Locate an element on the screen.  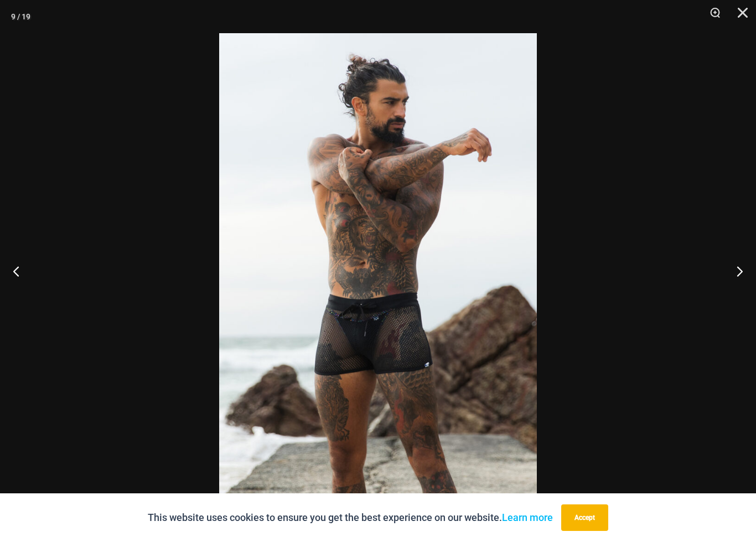
button: Next is located at coordinates (735, 271).